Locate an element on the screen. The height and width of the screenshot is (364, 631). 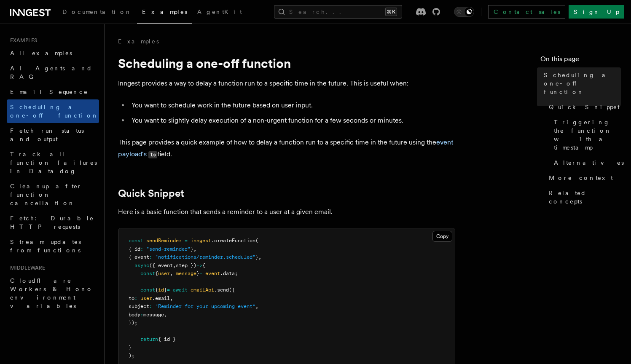
a: Track all function failures in Datadog is located at coordinates (52, 163).